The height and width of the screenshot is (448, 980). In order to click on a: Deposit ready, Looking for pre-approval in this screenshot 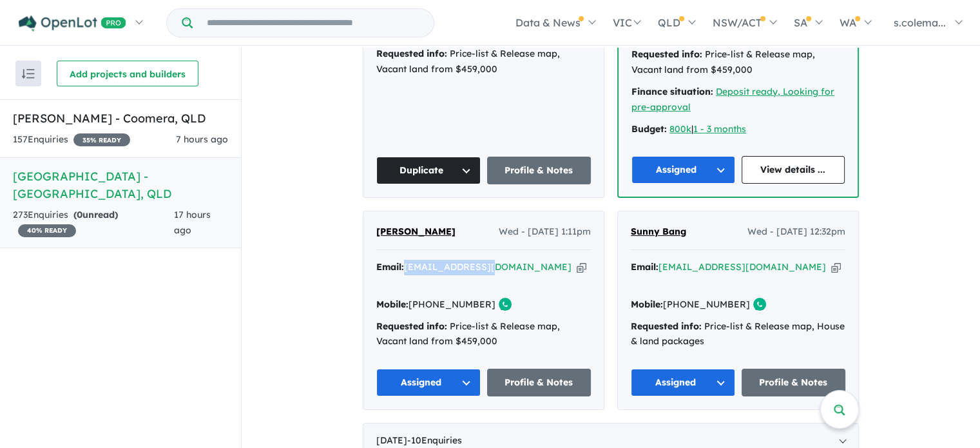, I will do `click(733, 99)`.